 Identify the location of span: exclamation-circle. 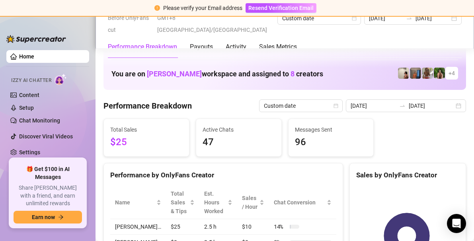
(157, 8).